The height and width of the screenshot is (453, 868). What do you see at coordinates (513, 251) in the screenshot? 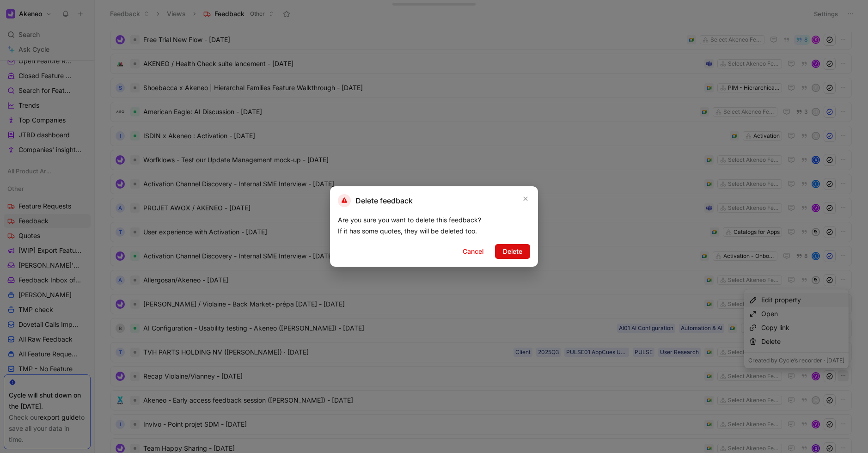
I see `span: Delete` at bounding box center [513, 251].